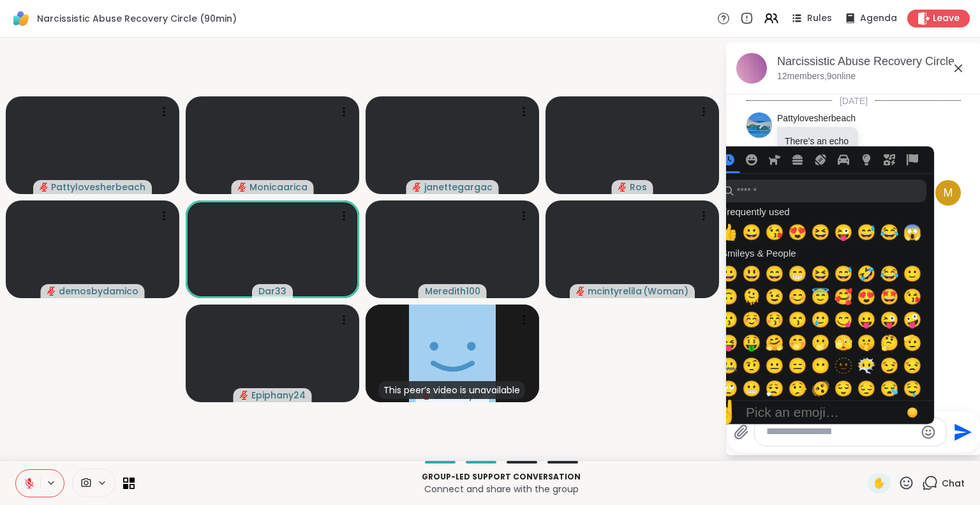 Image resolution: width=980 pixels, height=505 pixels. What do you see at coordinates (946, 19) in the screenshot?
I see `span: Leave` at bounding box center [946, 19].